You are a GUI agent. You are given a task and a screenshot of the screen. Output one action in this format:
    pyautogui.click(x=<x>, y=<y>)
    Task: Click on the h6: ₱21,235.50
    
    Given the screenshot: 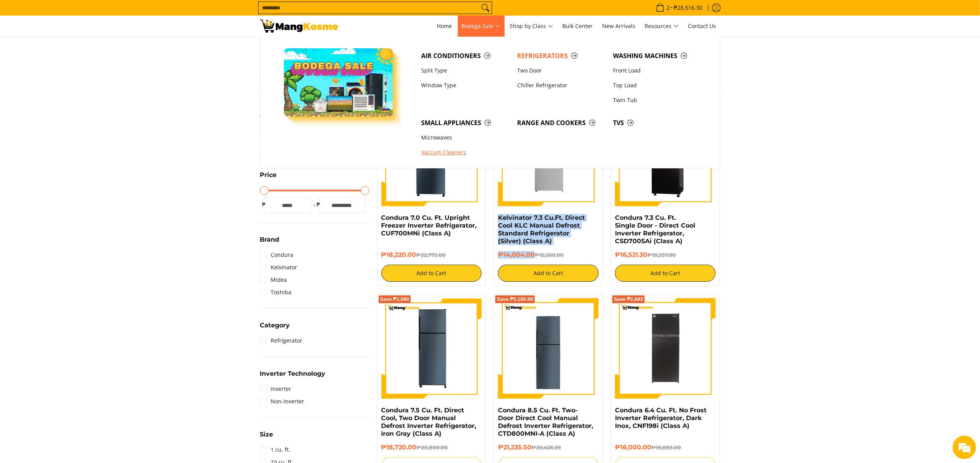 What is the action you would take?
    pyautogui.click(x=548, y=447)
    